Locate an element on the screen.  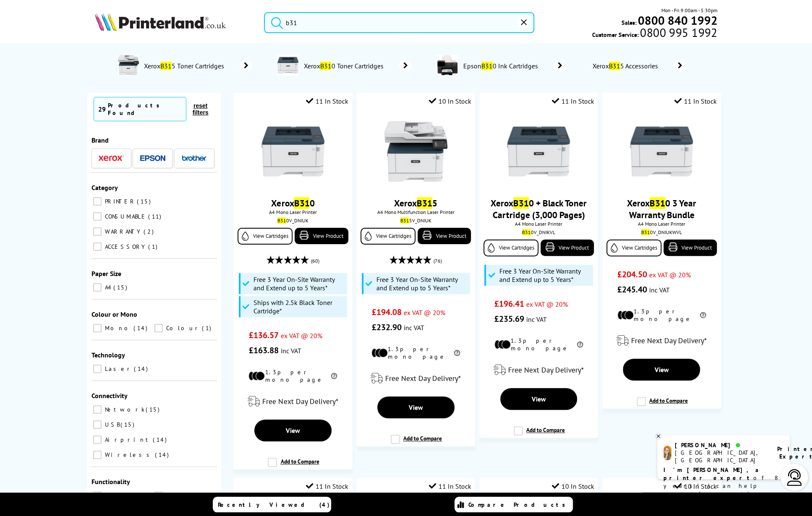
input: ACCESSORY 1 is located at coordinates (98, 247).